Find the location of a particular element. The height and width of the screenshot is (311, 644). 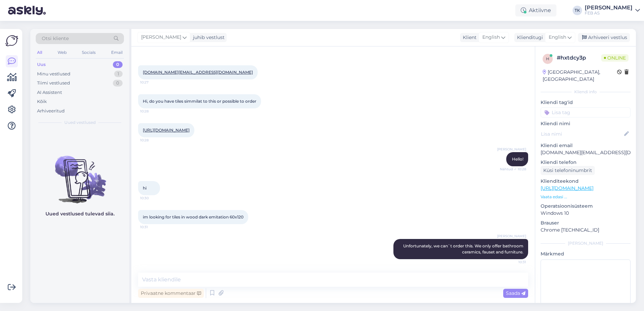

div: Uus is located at coordinates (42, 65).